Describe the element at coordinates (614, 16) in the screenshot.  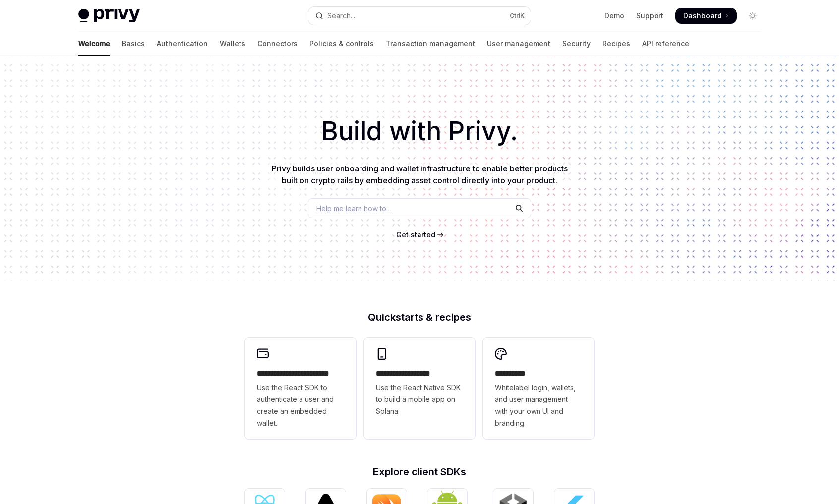
I see `a: Demo` at that location.